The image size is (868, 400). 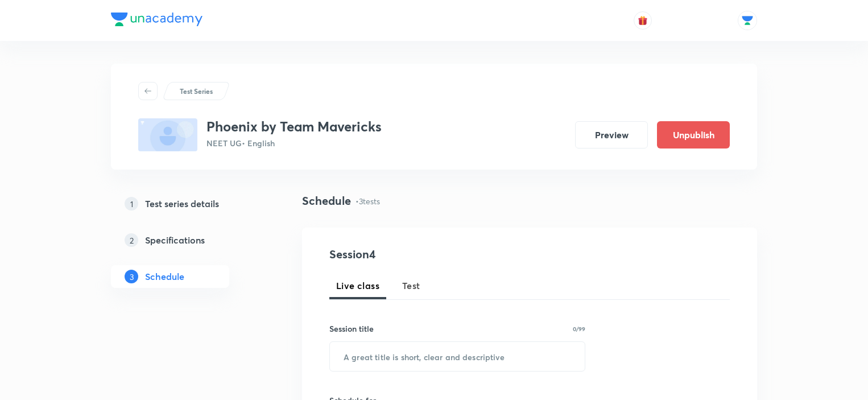 What do you see at coordinates (693, 135) in the screenshot?
I see `button: Unpublish` at bounding box center [693, 135].